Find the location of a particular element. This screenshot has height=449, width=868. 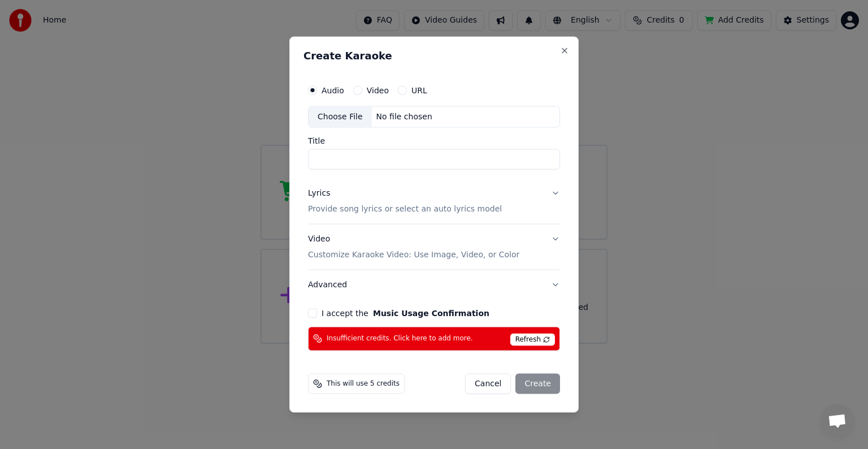

div: Lyrics is located at coordinates (319, 194).